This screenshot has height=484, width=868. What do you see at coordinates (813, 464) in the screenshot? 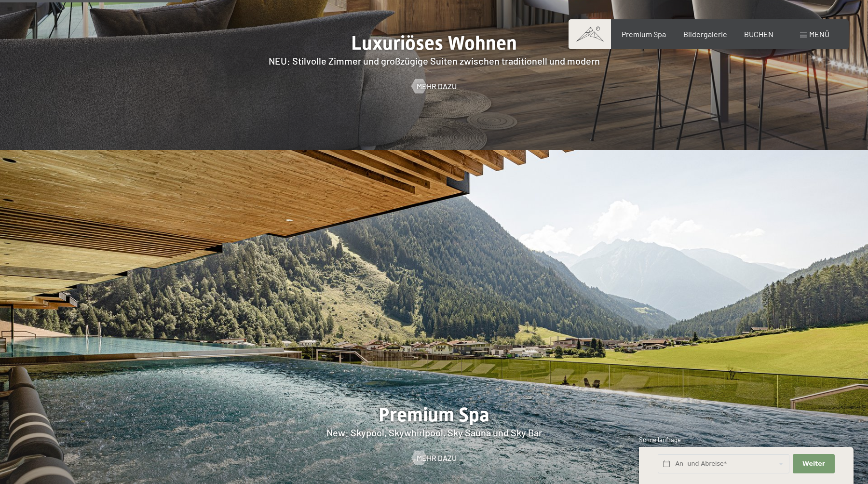
I see `button: Weiter` at bounding box center [813, 464].